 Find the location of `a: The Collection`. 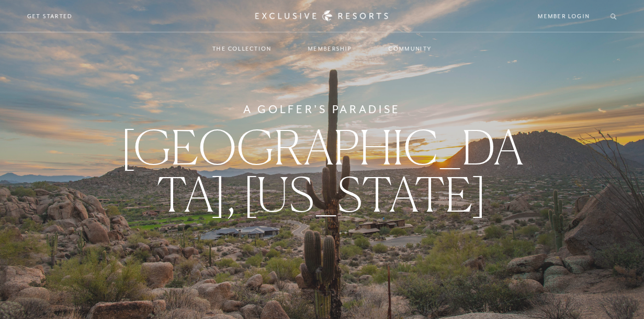

a: The Collection is located at coordinates (242, 48).